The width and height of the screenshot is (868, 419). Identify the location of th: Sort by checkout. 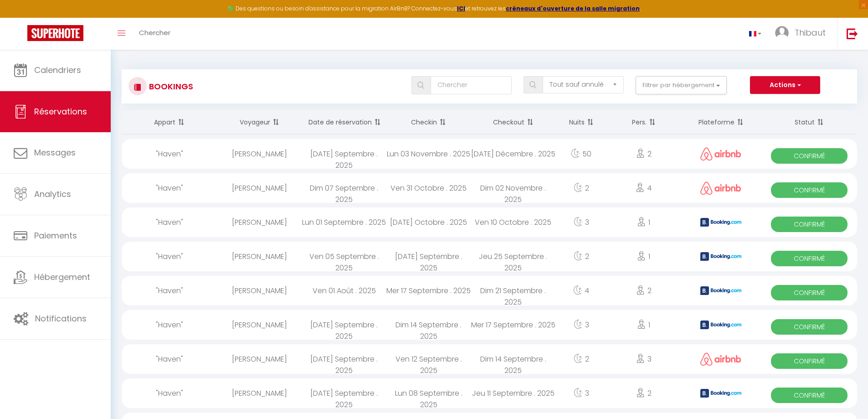
(513, 122).